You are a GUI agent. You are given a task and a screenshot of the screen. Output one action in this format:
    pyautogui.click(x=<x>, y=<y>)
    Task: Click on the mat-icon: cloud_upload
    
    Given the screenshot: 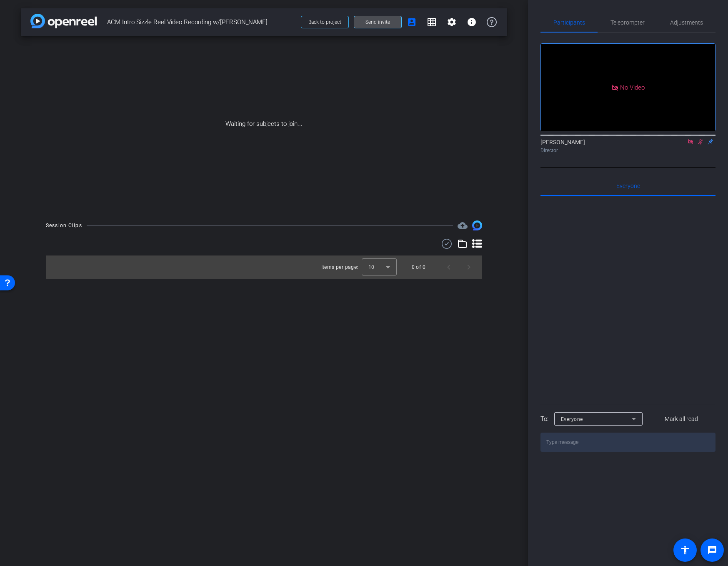 What is the action you would take?
    pyautogui.click(x=463, y=225)
    